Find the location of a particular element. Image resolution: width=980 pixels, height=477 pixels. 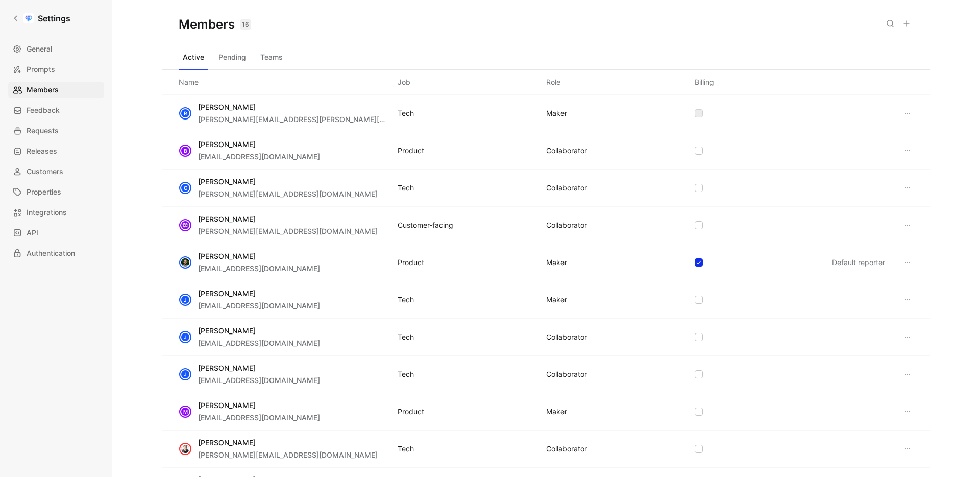

div: M is located at coordinates (185, 412).